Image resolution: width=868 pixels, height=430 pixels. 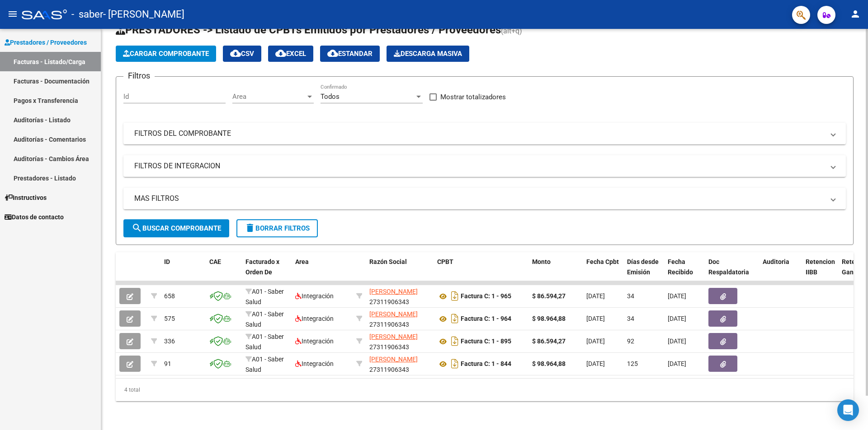 What do you see at coordinates (602, 262) in the screenshot?
I see `span: Fecha Cpbt` at bounding box center [602, 262].